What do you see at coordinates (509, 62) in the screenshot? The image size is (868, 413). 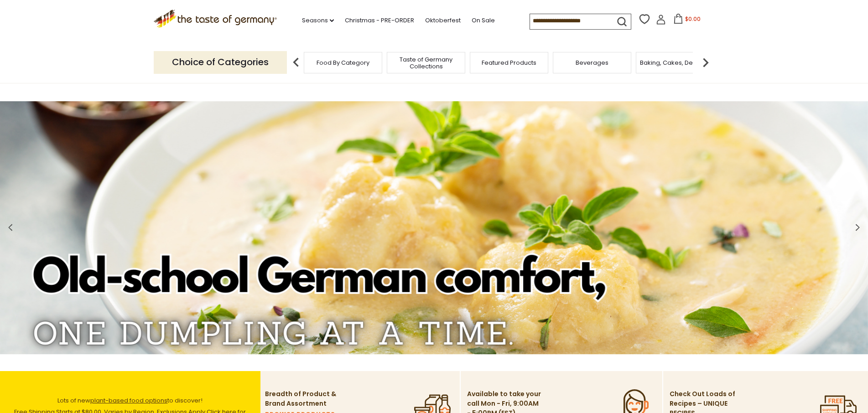 I see `a: Featured Products` at bounding box center [509, 62].